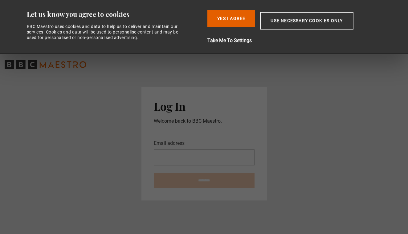  I want to click on button: Use necessary cookies only, so click(307, 21).